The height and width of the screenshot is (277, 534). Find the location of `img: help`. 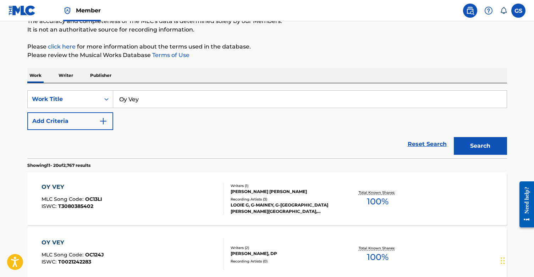

img: help is located at coordinates (489, 11).